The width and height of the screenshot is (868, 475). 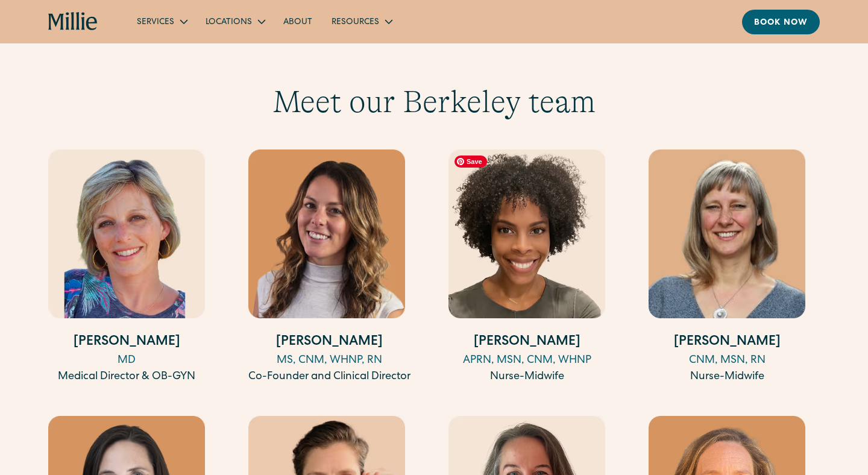 What do you see at coordinates (727, 361) in the screenshot?
I see `div: CNM, MSN, RN` at bounding box center [727, 361].